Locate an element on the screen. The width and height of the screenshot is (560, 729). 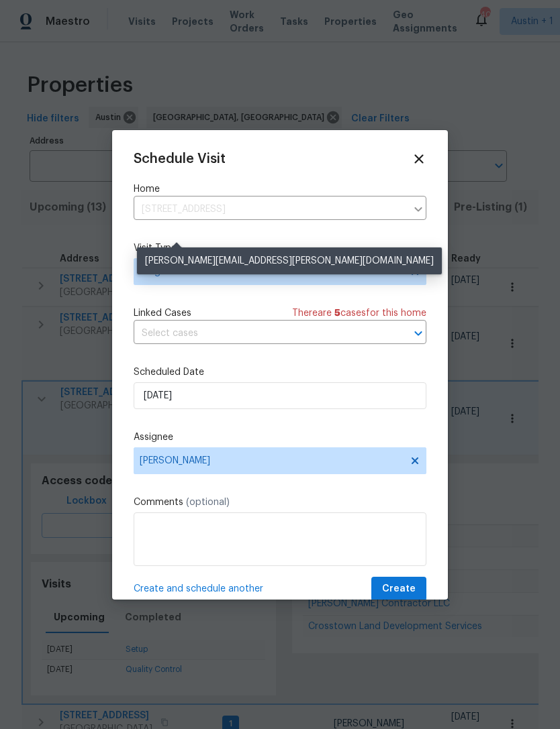
span: 5 is located at coordinates (337, 314).